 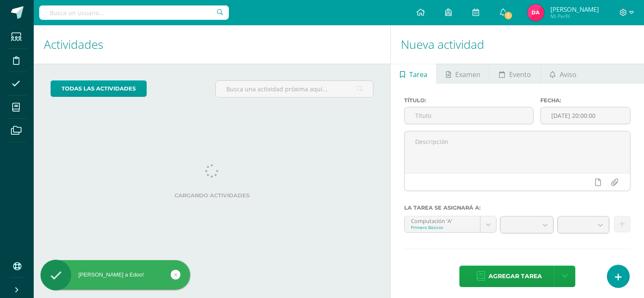 What do you see at coordinates (98, 89) in the screenshot?
I see `a: todas las Actividades` at bounding box center [98, 89].